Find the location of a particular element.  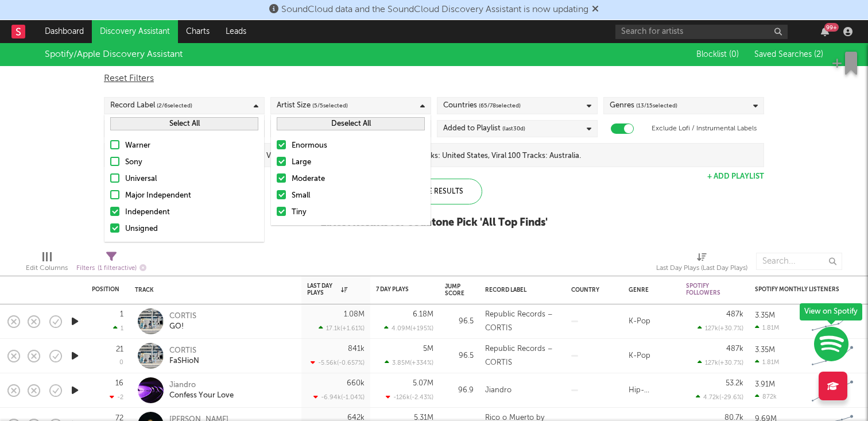

div: Unsigned is located at coordinates (192, 229).